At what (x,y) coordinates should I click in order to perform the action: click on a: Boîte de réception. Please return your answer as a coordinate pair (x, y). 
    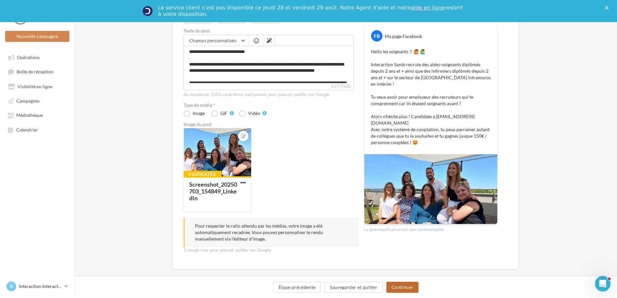
    Looking at the image, I should click on (37, 71).